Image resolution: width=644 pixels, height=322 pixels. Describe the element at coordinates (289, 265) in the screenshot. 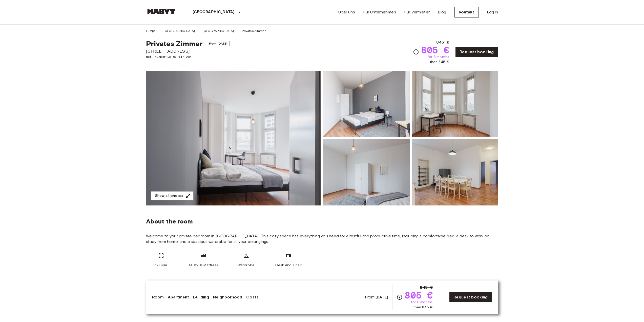

I see `span: Desk And Chair` at that location.